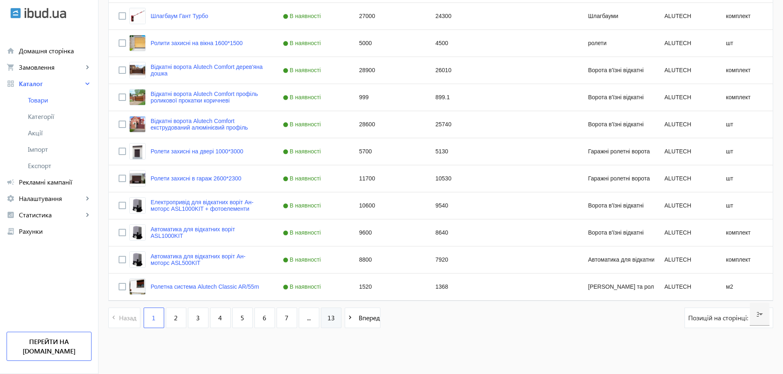 This screenshot has height=374, width=783. Describe the element at coordinates (463, 16) in the screenshot. I see `div: 24300` at that location.